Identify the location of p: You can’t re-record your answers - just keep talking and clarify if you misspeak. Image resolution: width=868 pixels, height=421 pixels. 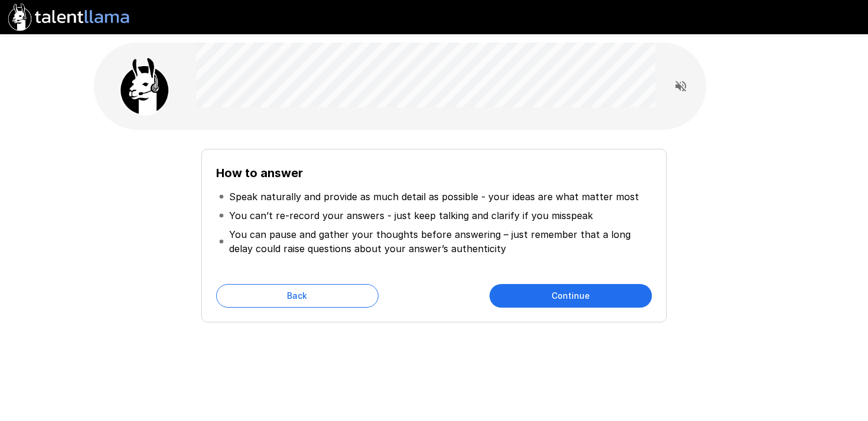
(411, 215).